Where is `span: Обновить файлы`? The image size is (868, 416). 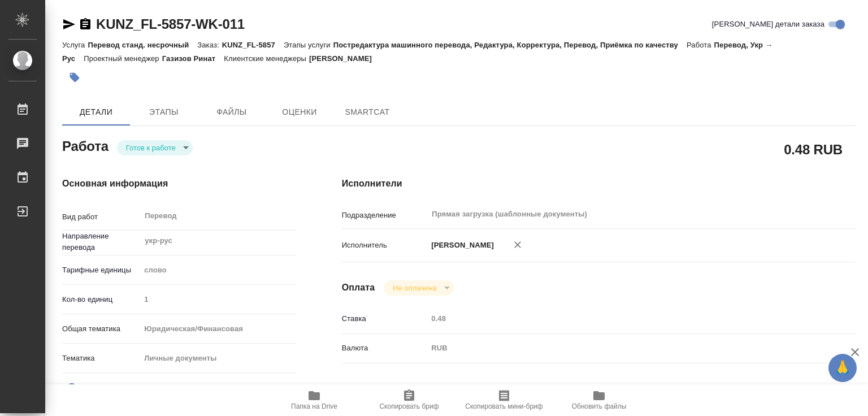 span: Обновить файлы is located at coordinates (599, 406).